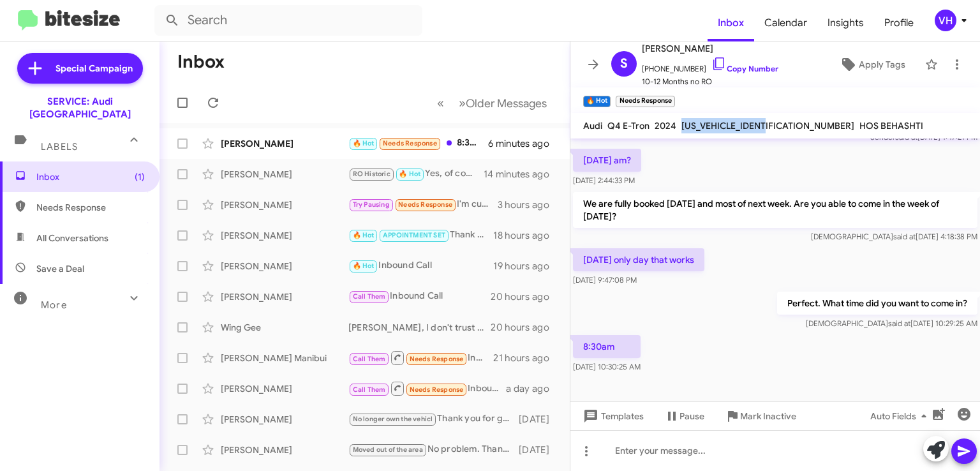 The width and height of the screenshot is (980, 471). Describe the element at coordinates (731, 23) in the screenshot. I see `a: Inbox` at that location.